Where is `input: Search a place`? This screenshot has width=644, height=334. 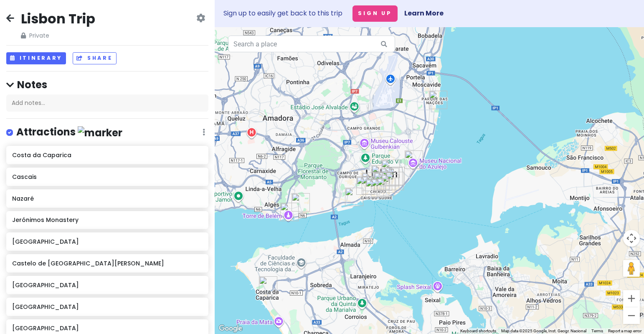 input: Search a place is located at coordinates (311, 44).